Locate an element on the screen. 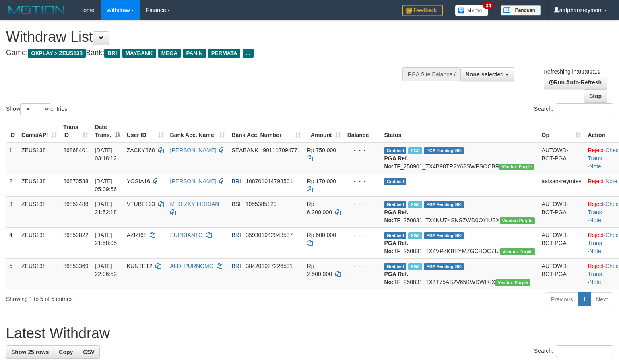  td: TF_250831_TX4T75AS2V65KWDWIKIX is located at coordinates (459, 274).